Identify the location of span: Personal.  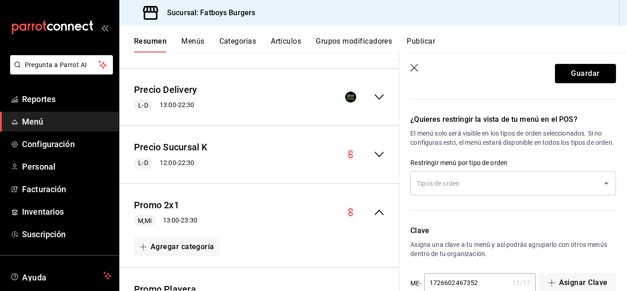
(67, 166).